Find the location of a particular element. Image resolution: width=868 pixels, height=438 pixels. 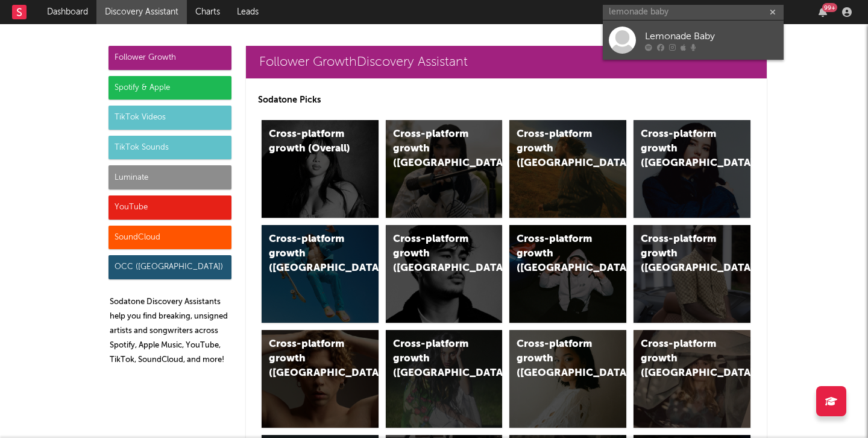

div: Follower Growth is located at coordinates (170, 58).